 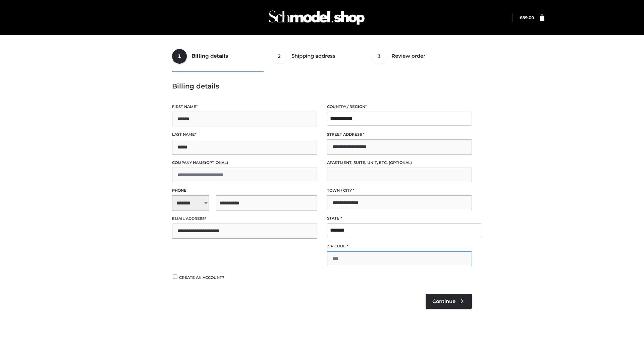 What do you see at coordinates (400, 247) in the screenshot?
I see `label: ZIP Code` at bounding box center [400, 247].